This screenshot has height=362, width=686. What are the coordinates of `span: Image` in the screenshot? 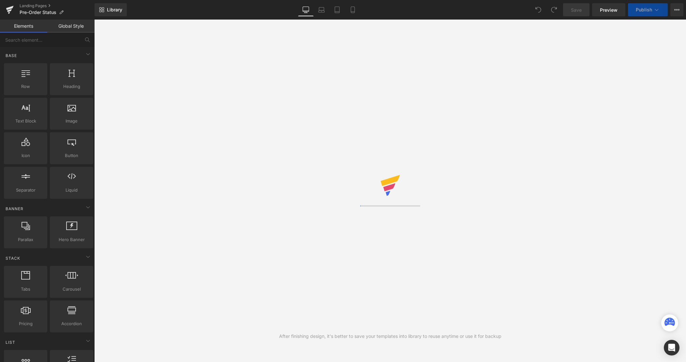 It's located at (71, 121).